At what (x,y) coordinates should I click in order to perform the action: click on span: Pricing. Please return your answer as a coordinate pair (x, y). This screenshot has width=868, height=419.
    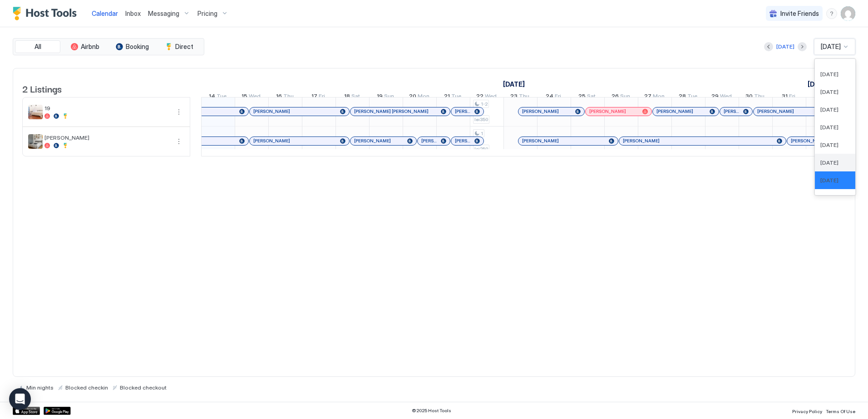
    Looking at the image, I should click on (207, 14).